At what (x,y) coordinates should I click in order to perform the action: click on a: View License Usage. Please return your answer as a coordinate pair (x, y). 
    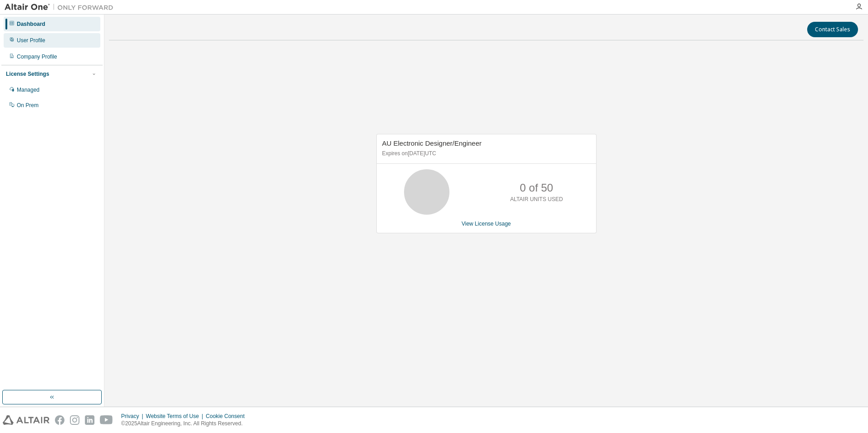
    Looking at the image, I should click on (486, 224).